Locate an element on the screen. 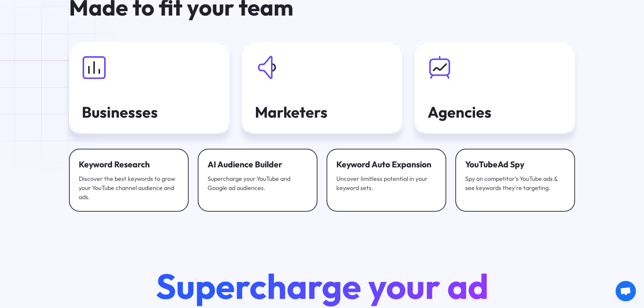 This screenshot has height=308, width=644. div: Keyword Auto Expansion is located at coordinates (386, 165).